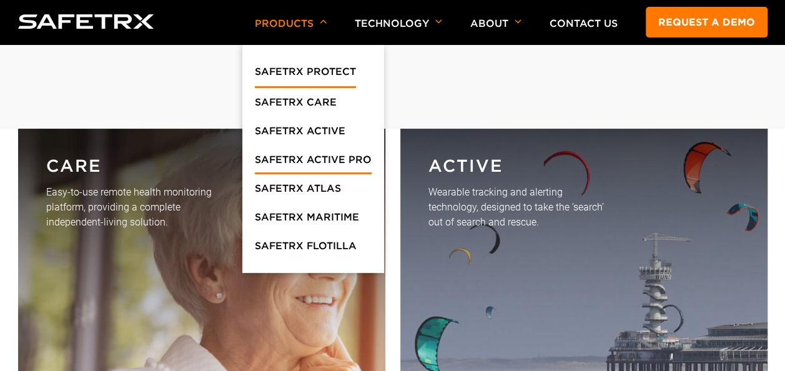 This screenshot has height=371, width=785. What do you see at coordinates (148, 268) in the screenshot?
I see `p: I agree to allow 8 West Consulting to store and process my personal data.` at bounding box center [148, 268].